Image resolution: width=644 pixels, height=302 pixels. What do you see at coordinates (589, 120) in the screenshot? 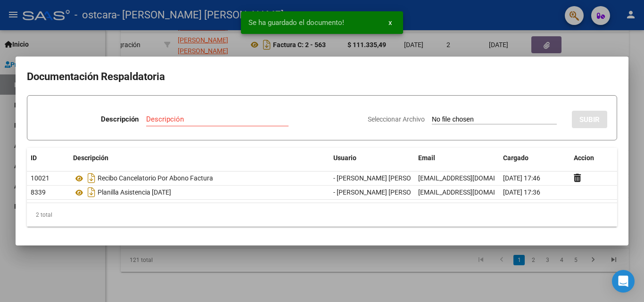
I see `span: SUBIR` at bounding box center [589, 120].